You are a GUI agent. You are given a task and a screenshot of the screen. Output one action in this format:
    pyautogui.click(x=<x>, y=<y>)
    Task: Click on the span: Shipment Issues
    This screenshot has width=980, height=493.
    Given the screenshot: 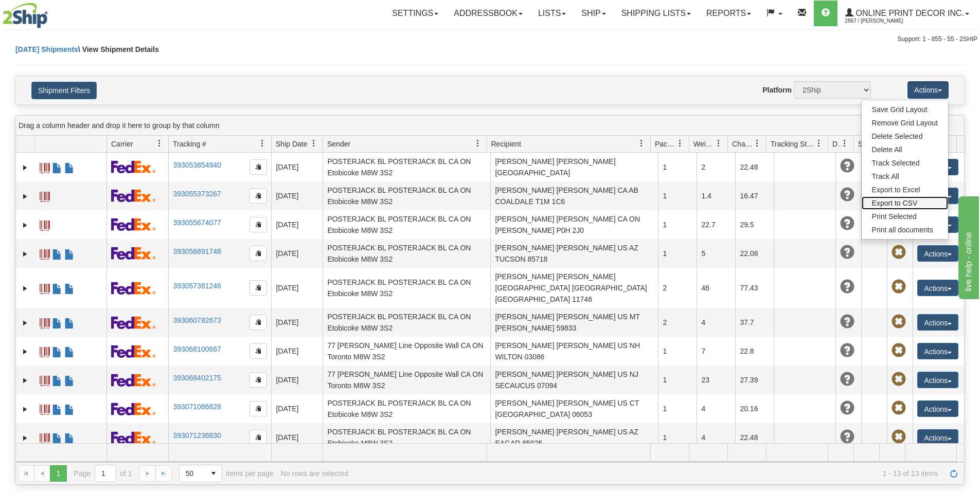 What is the action you would take?
    pyautogui.click(x=862, y=144)
    